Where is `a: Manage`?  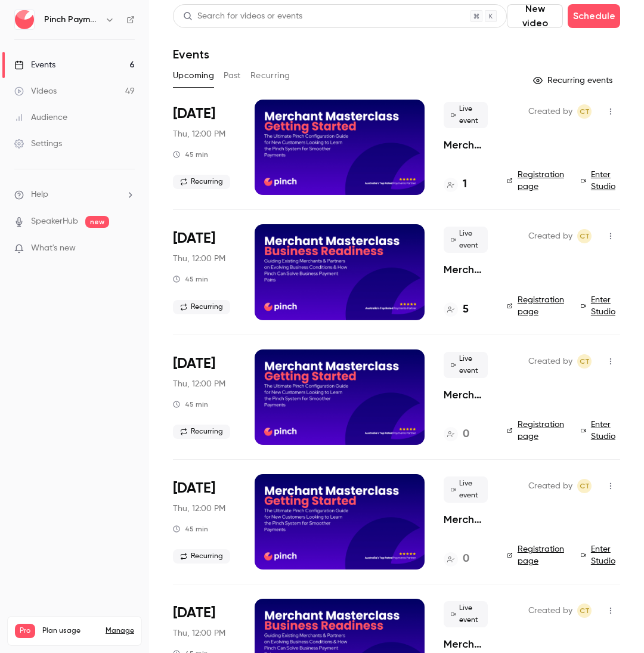 a: Manage is located at coordinates (120, 631).